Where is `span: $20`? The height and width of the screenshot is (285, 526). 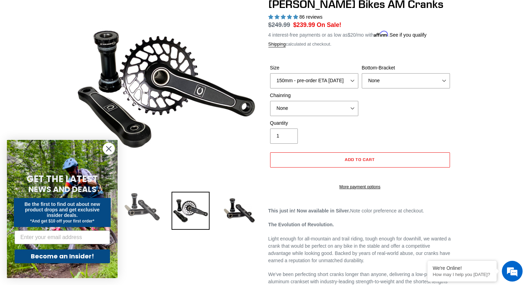 span: $20 is located at coordinates (351, 35).